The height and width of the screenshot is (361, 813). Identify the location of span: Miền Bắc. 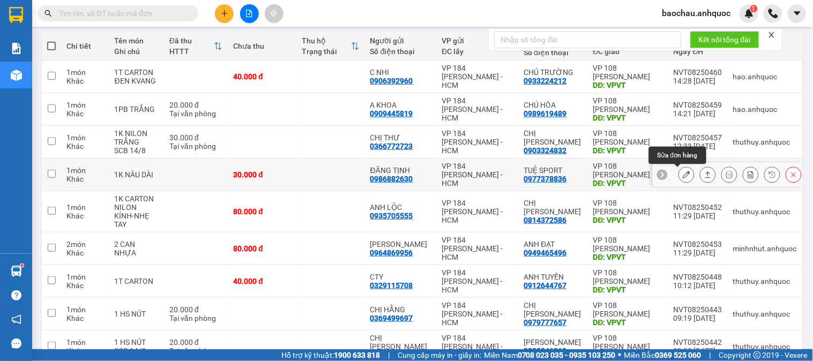
(663, 356).